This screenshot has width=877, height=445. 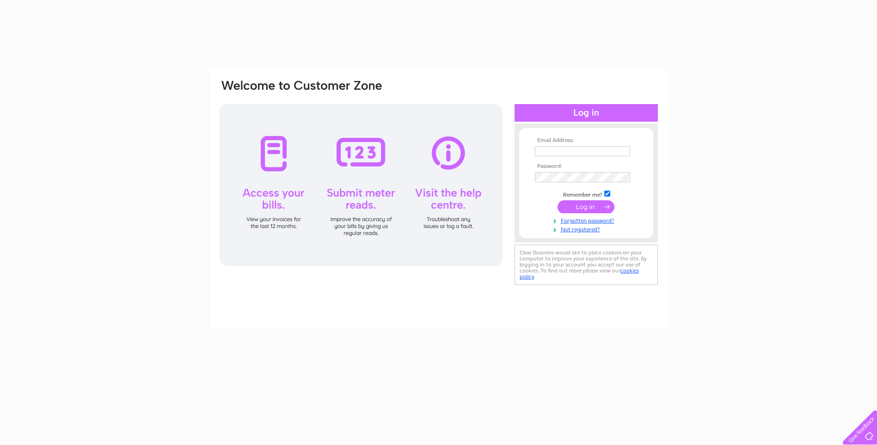 I want to click on td: Remember me?, so click(x=586, y=194).